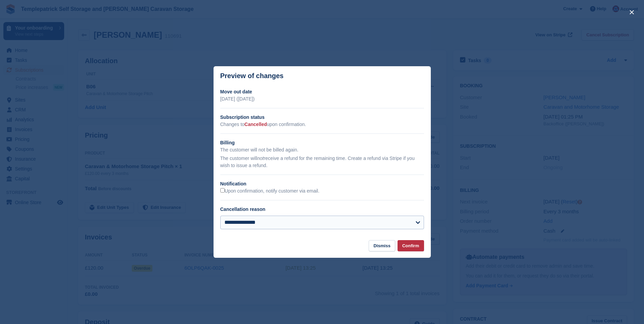 The width and height of the screenshot is (644, 324). What do you see at coordinates (322, 124) in the screenshot?
I see `p: Changes to upon confirmation.` at bounding box center [322, 124].